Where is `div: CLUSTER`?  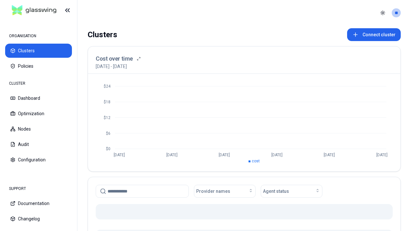
div: CLUSTER is located at coordinates (39, 83).